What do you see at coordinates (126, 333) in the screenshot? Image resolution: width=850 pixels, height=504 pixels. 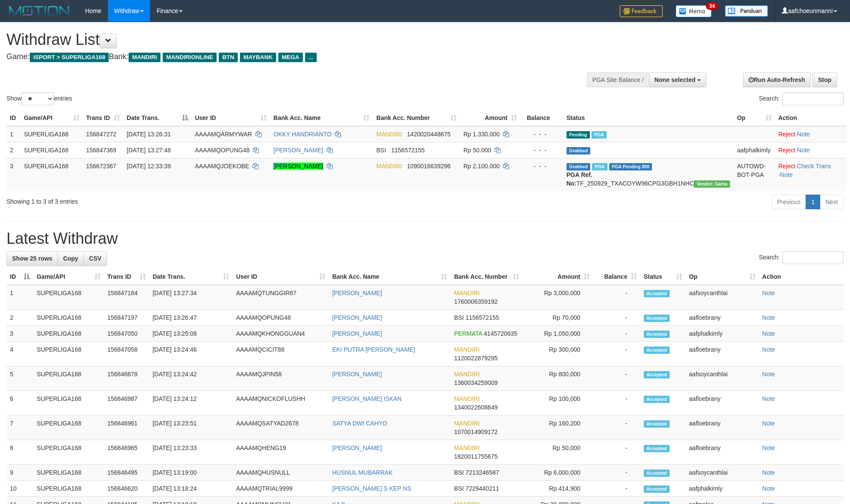 I see `td: 156847050` at bounding box center [126, 333].